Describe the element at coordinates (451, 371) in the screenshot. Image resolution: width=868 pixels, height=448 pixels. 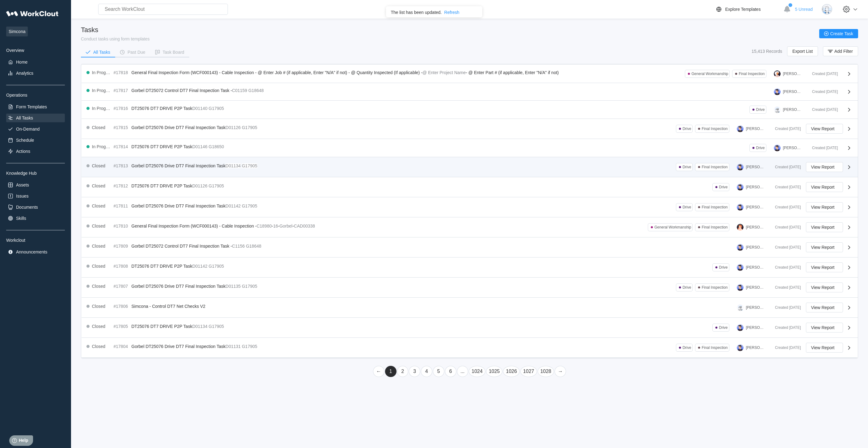
I see `a: Page 6` at that location.